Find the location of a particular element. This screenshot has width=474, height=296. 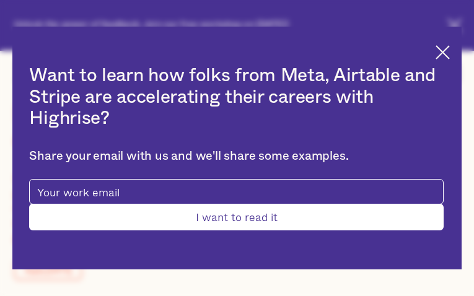

h2: Want to learn how folks from Meta, Airtable and Stripe are accelerating their careers with Highrise? is located at coordinates (236, 97).